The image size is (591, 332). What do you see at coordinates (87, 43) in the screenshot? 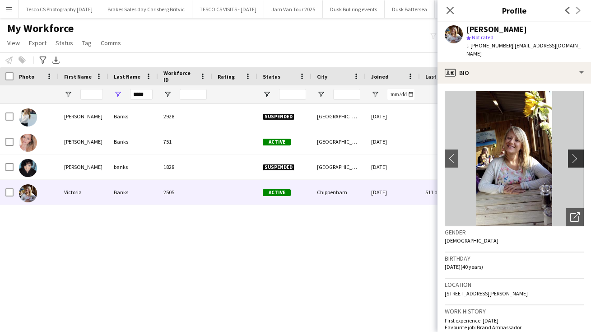
I see `a: Tag` at bounding box center [87, 43].